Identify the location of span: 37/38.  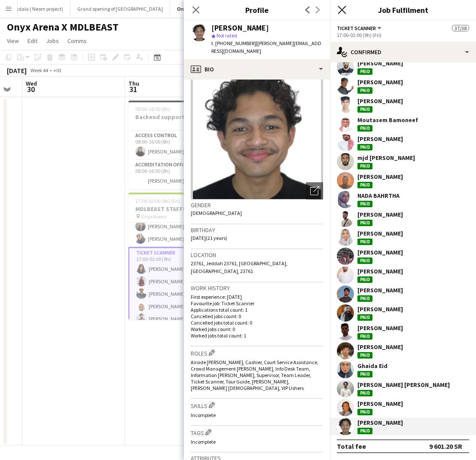
(461, 28).